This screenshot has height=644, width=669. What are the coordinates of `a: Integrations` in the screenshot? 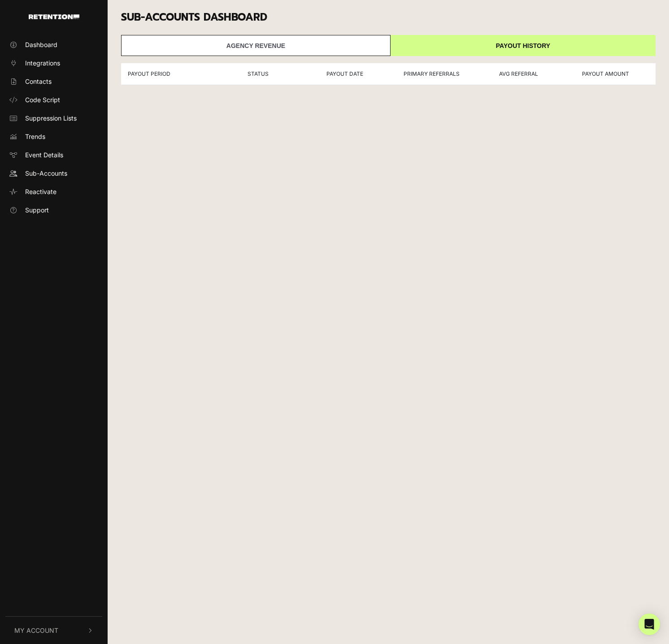 It's located at (54, 63).